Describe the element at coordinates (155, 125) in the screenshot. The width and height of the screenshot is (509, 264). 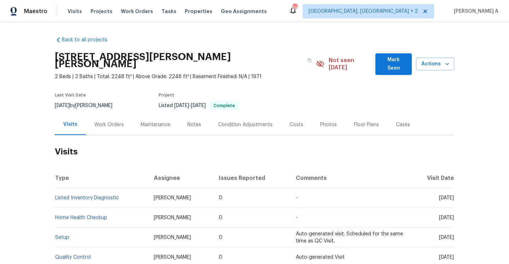
I see `div: Maintenance` at that location.